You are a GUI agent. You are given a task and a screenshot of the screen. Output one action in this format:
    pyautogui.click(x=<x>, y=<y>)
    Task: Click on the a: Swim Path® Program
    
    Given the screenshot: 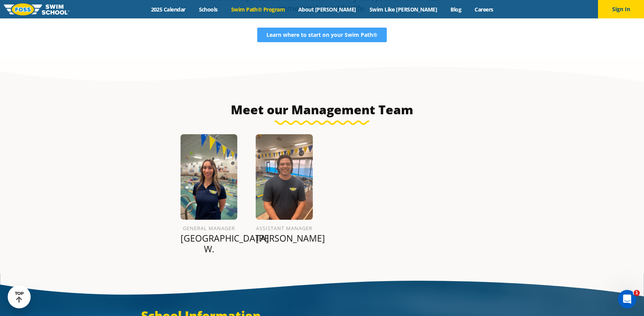 What is the action you would take?
    pyautogui.click(x=258, y=9)
    